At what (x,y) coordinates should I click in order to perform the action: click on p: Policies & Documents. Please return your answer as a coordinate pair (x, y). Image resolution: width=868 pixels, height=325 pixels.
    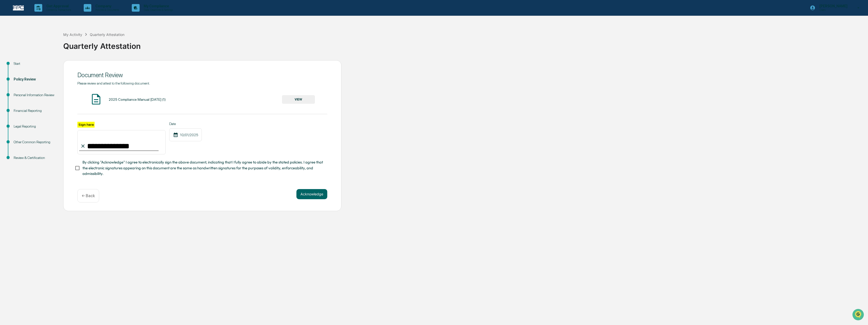
    Looking at the image, I should click on (107, 10).